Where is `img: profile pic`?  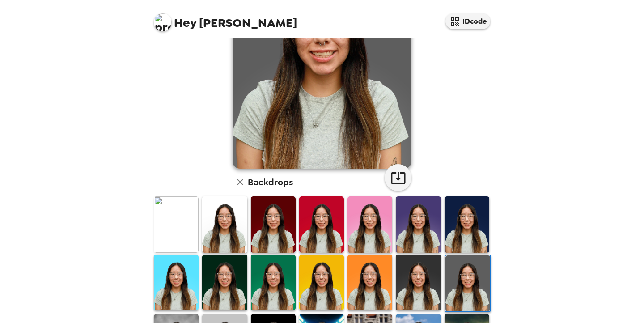
img: profile pic is located at coordinates (163, 22).